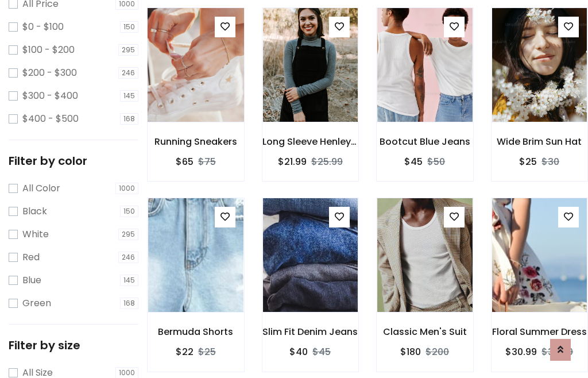  Describe the element at coordinates (51, 119) in the screenshot. I see `label: $400 - $500` at that location.